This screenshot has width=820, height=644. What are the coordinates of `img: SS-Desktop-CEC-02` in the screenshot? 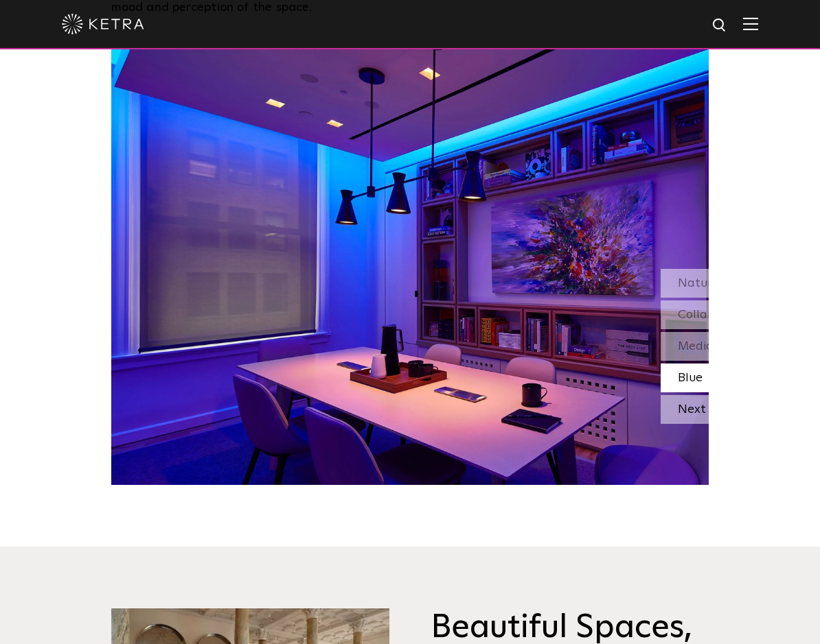 It's located at (454, 266).